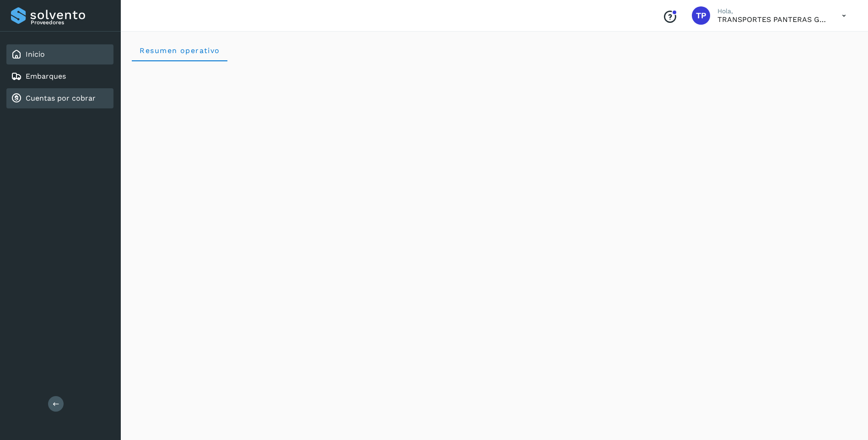  What do you see at coordinates (60, 98) in the screenshot?
I see `a: Cuentas por cobrar` at bounding box center [60, 98].